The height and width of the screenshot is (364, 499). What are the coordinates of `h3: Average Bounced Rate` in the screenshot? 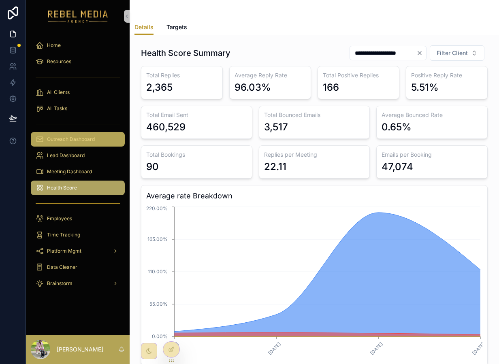 It's located at (432, 115).